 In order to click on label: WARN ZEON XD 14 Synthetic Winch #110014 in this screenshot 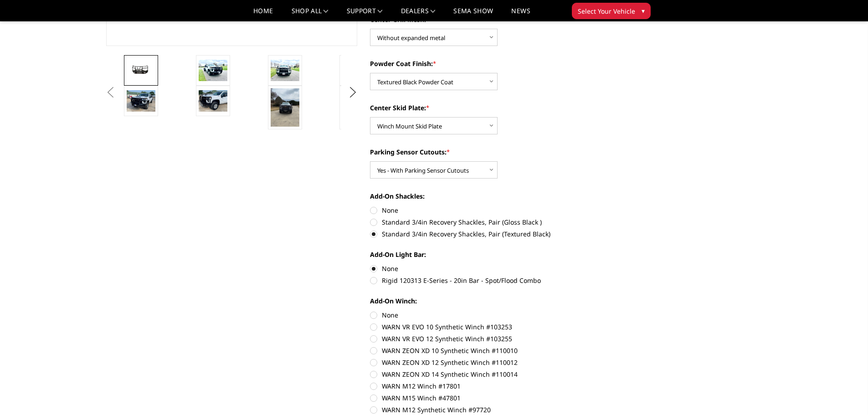, I will do `click(496, 374)`.